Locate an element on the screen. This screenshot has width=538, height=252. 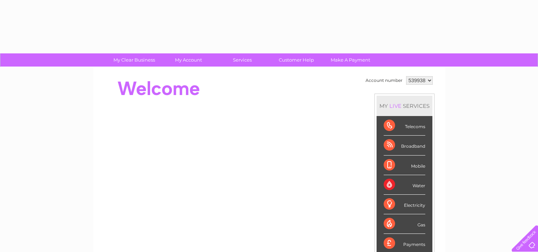
div: Broadband is located at coordinates (404, 145).